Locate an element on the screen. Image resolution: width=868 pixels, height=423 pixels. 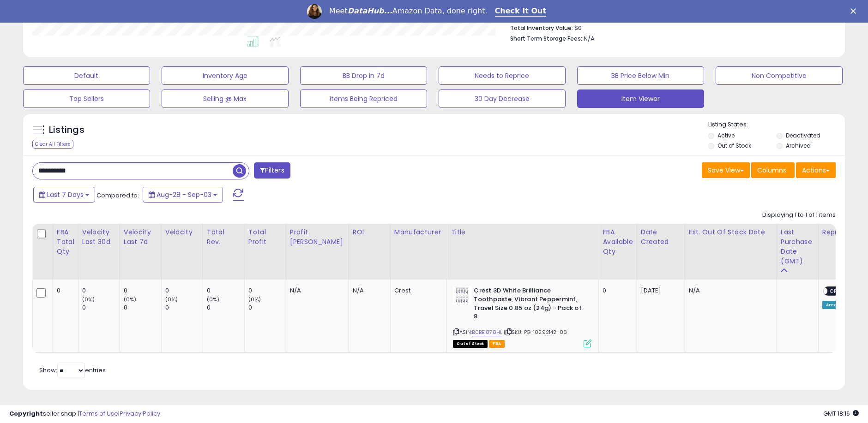
span: 2025-09-11 18:16 GMT is located at coordinates (841, 414).